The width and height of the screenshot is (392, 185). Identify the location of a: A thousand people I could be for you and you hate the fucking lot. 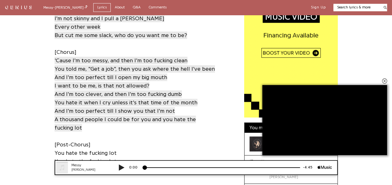
(125, 124).